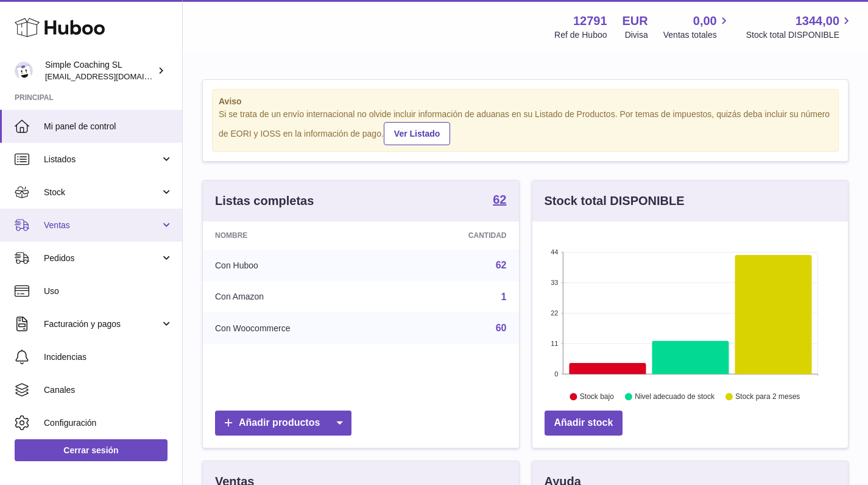 The width and height of the screenshot is (868, 485). What do you see at coordinates (108, 291) in the screenshot?
I see `span: Uso` at bounding box center [108, 291].